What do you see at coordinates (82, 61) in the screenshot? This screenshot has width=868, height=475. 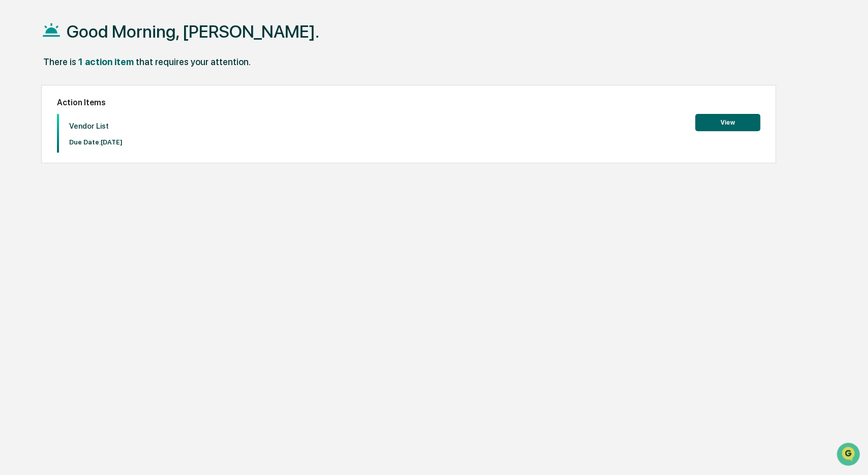 I see `div: We're available if you need us!` at bounding box center [82, 61].